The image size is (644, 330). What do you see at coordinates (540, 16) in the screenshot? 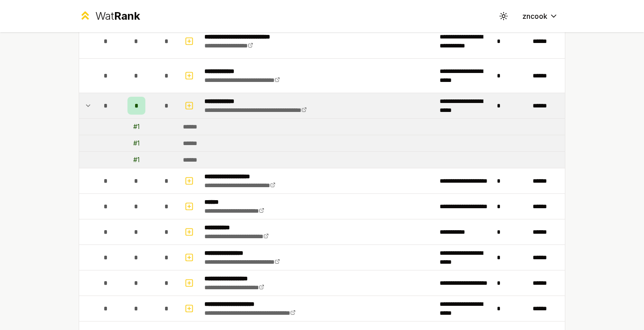
I see `button: zncook` at bounding box center [540, 16].